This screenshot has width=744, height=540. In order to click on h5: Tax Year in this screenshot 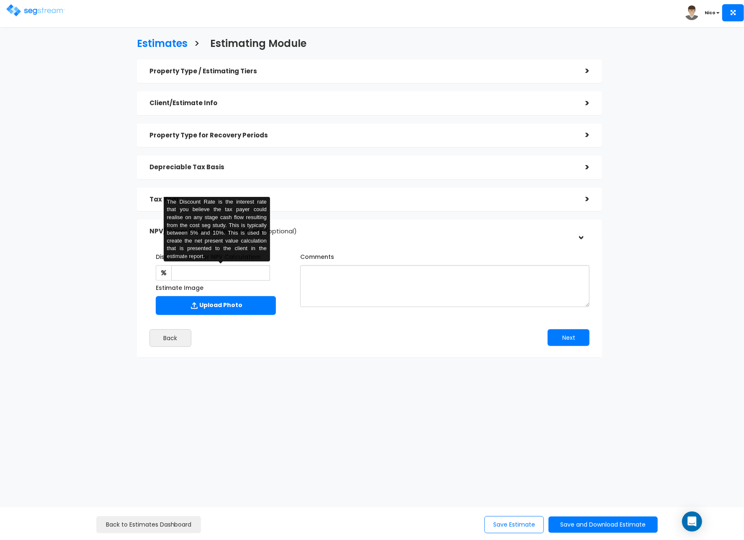, I will do `click(361, 199)`.